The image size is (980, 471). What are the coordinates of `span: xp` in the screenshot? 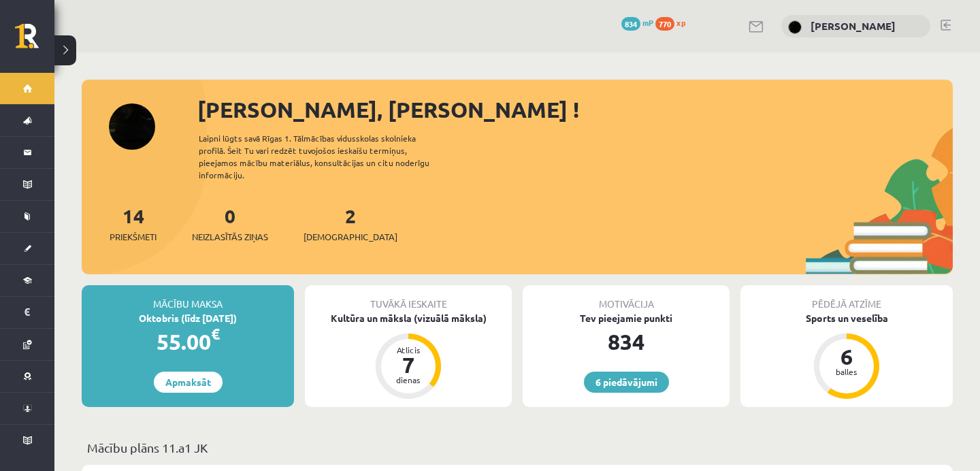 It's located at (681, 22).